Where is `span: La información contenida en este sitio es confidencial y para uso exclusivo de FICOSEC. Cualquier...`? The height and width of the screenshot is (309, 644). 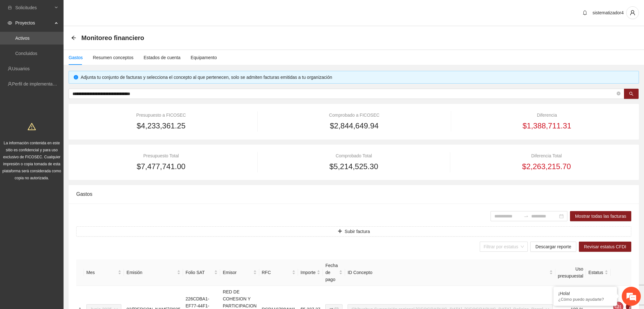
span: La información contenida en este sitio es confidencial y para uso exclusivo de FICOSEC. Cualquier... is located at coordinates (32, 161).